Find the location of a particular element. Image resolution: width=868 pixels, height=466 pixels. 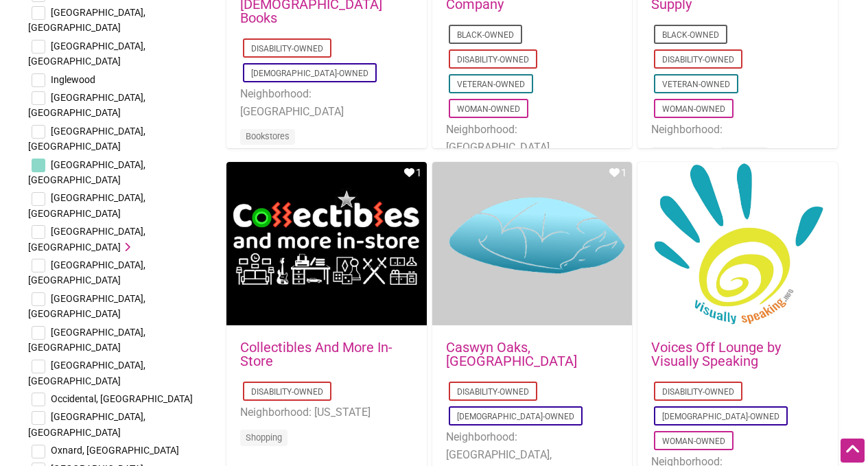

a: Collectibles And More In-Store is located at coordinates (316, 355).